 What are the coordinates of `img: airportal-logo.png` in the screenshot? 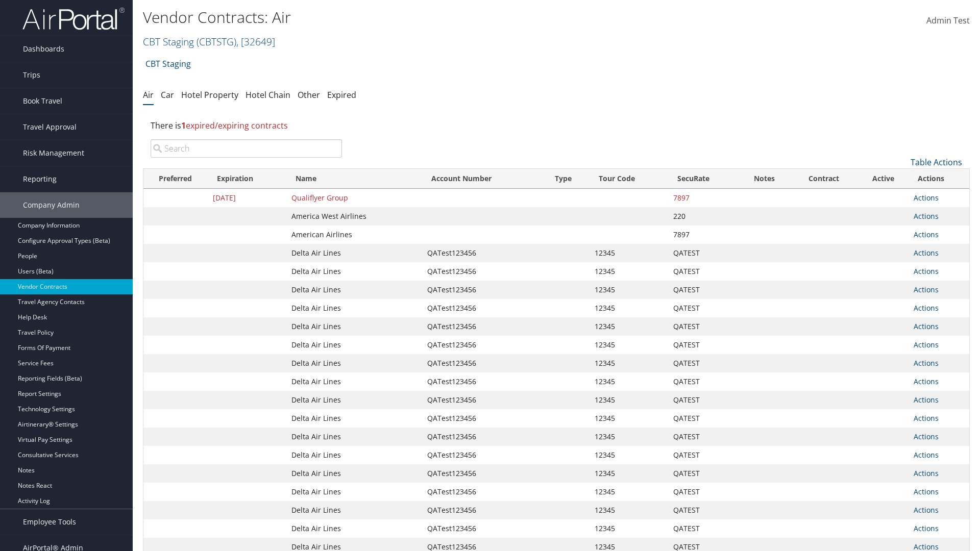 It's located at (73, 19).